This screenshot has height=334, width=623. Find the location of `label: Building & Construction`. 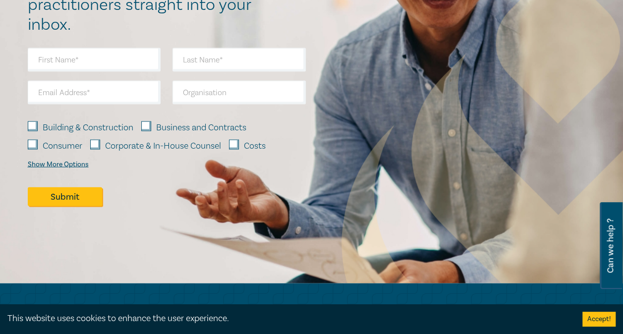

label: Building & Construction is located at coordinates (88, 128).